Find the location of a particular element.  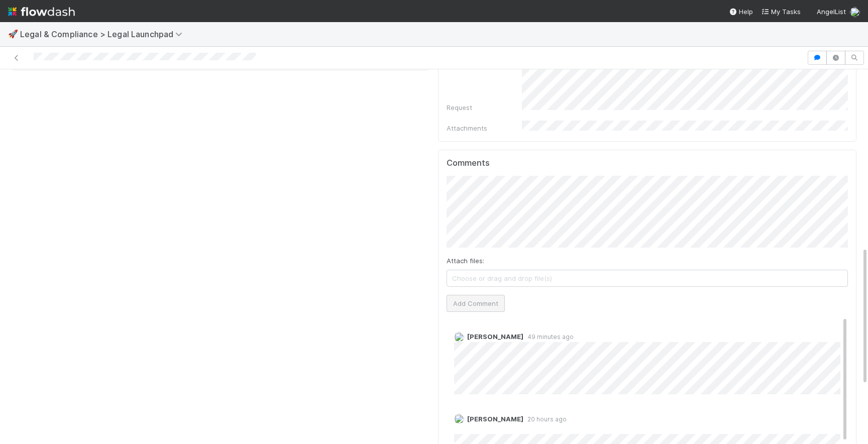

span: 49 minutes ago is located at coordinates (548, 337).